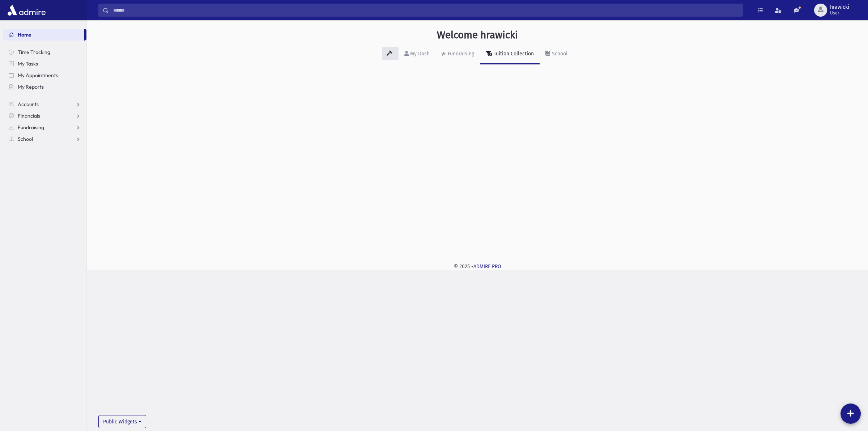  I want to click on span: My Tasks, so click(28, 64).